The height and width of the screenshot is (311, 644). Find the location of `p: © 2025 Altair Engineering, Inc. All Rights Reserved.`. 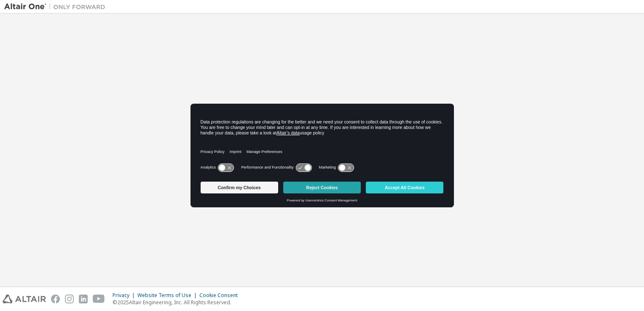

p: © 2025 Altair Engineering, Inc. All Rights Reserved. is located at coordinates (177, 302).